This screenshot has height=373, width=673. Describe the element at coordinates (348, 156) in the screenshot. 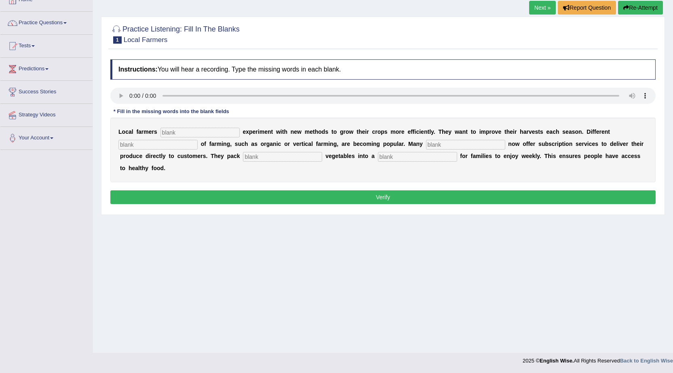

I see `b: l` at that location.